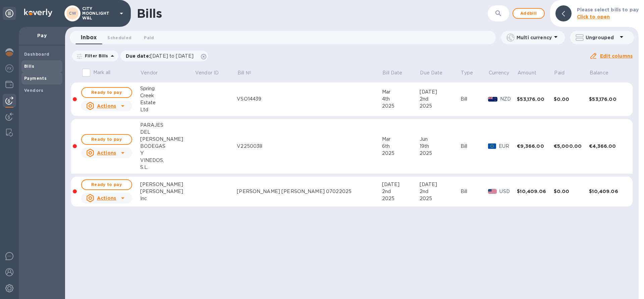  I want to click on p: Balance, so click(599, 73).